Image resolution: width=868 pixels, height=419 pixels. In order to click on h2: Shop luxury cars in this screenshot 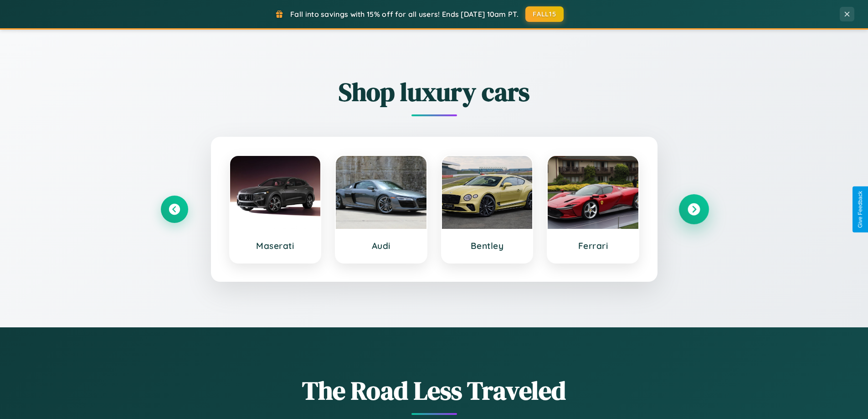, I will do `click(434, 92)`.